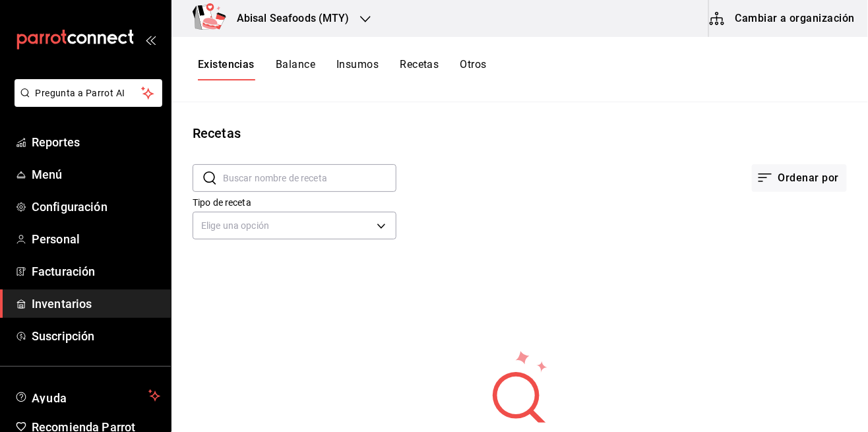 The width and height of the screenshot is (868, 432). Describe the element at coordinates (294, 203) in the screenshot. I see `label: Tipo de receta` at that location.